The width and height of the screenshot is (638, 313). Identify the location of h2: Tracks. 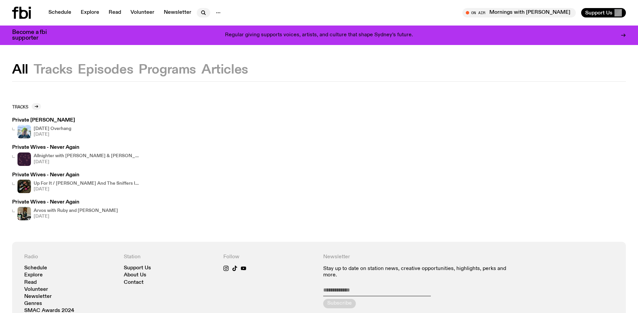
(20, 107).